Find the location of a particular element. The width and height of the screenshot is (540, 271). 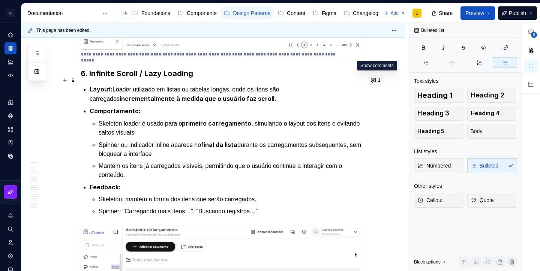

button: Add is located at coordinates (394, 13).